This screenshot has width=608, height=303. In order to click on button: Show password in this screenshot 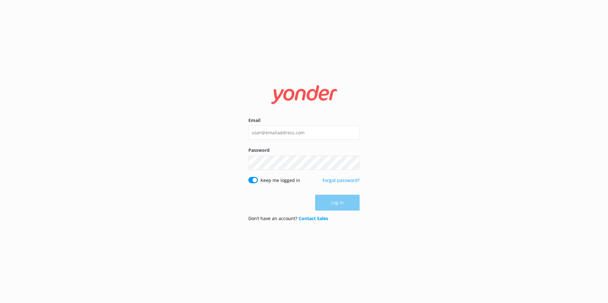, I will do `click(353, 163)`.